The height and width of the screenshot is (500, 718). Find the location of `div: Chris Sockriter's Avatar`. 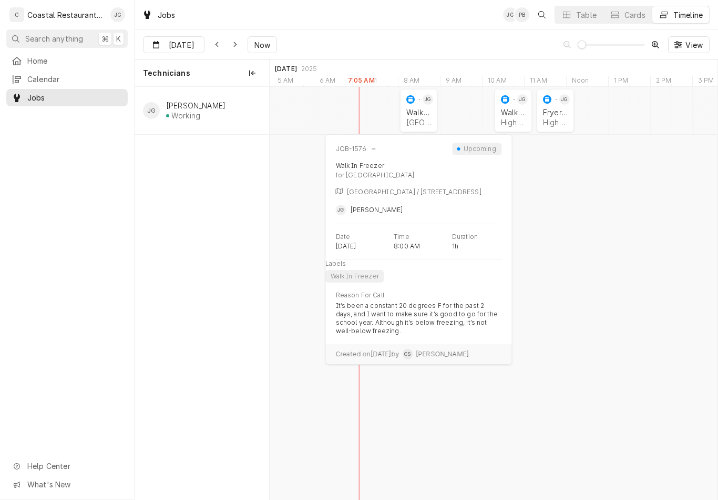

div: Chris Sockriter's Avatar is located at coordinates (408, 354).